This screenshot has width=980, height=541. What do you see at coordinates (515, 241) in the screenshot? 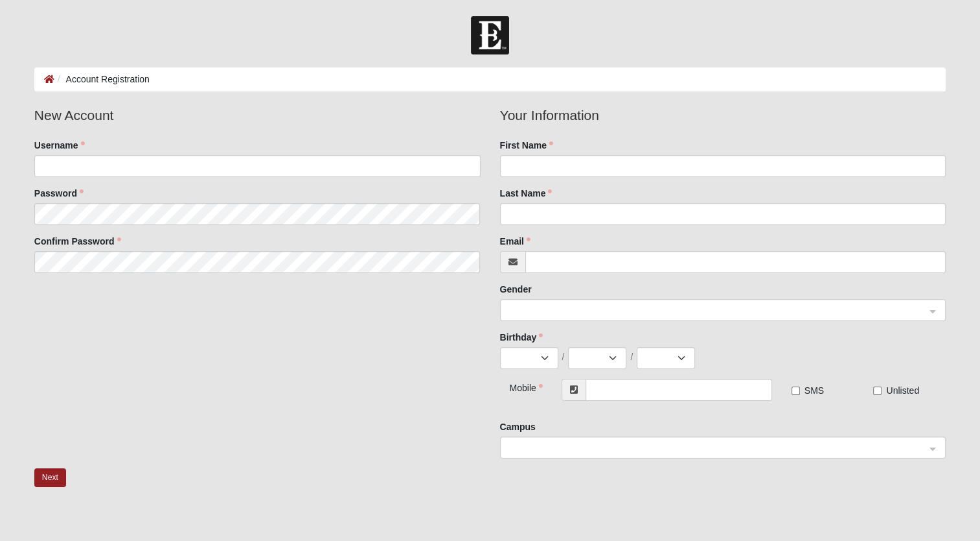
I see `label: Email` at bounding box center [515, 241].